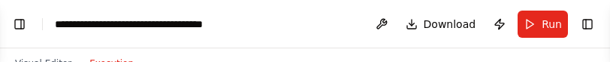  I want to click on button: Show left sidebar, so click(20, 24).